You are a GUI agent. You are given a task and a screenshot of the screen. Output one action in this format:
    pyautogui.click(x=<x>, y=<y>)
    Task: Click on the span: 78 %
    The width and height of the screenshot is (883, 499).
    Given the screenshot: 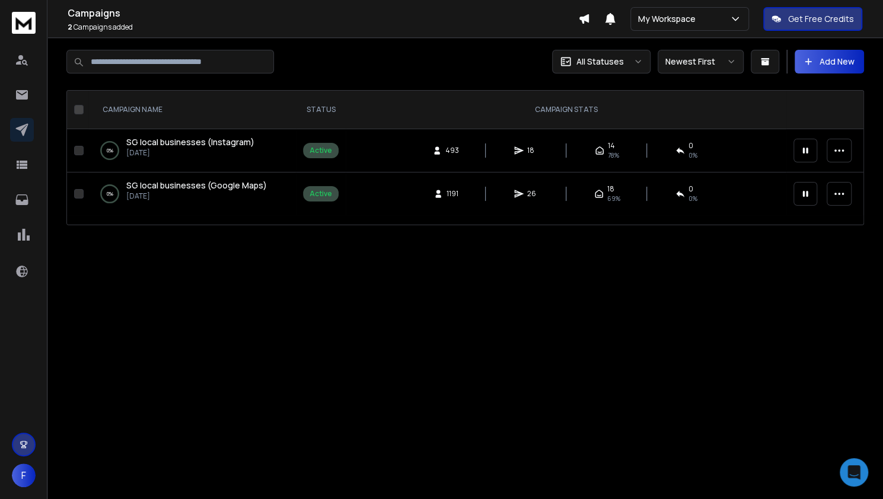 What is the action you would take?
    pyautogui.click(x=613, y=155)
    